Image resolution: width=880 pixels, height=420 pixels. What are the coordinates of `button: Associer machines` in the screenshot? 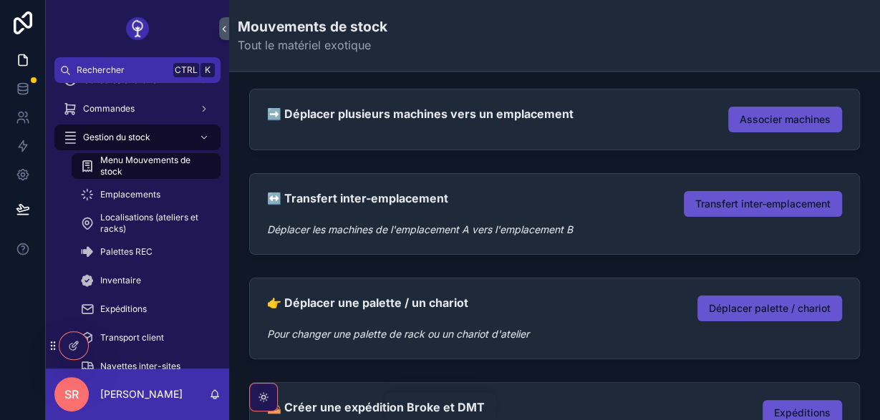 It's located at (785, 120).